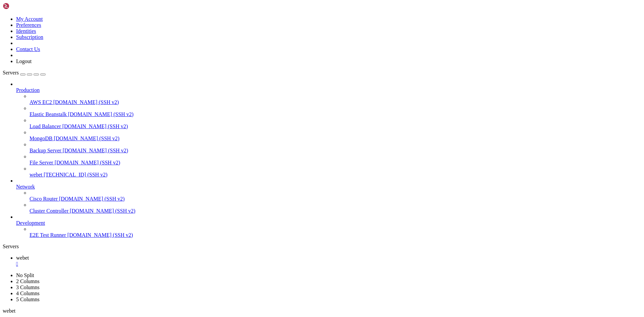 This screenshot has width=644, height=317. What do you see at coordinates (41, 162) in the screenshot?
I see `span: File Server` at bounding box center [41, 162].